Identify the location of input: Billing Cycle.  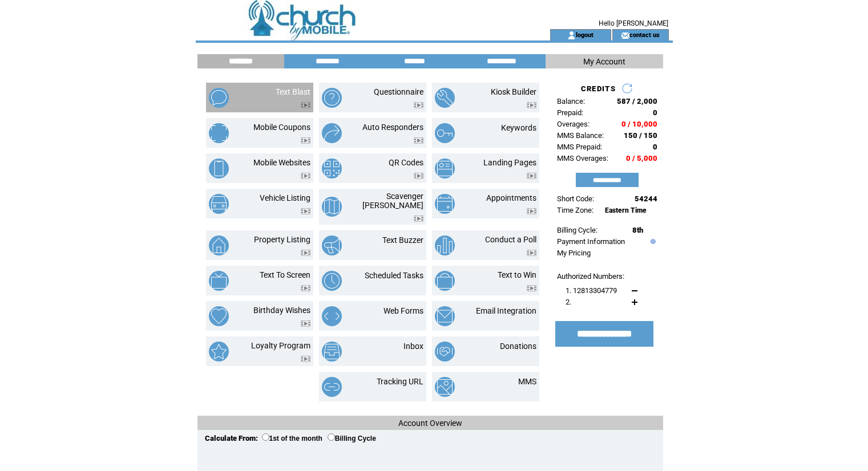
(331, 437).